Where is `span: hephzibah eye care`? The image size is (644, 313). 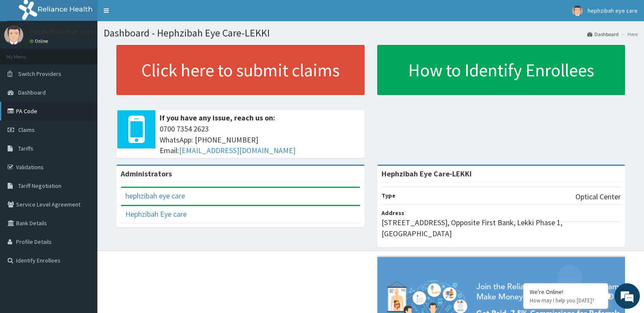 span: hephzibah eye care is located at coordinates (613, 11).